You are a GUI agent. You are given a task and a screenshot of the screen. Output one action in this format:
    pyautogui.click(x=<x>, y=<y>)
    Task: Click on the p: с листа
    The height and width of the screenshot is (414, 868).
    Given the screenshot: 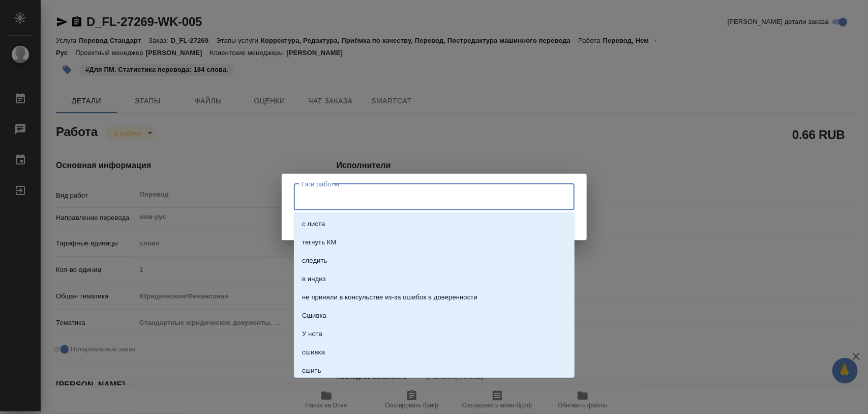 What is the action you would take?
    pyautogui.click(x=314, y=224)
    